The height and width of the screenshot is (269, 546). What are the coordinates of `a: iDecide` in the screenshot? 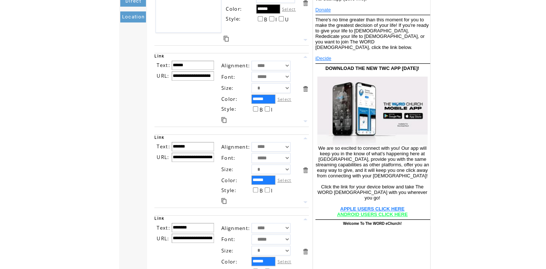 It's located at (323, 60).